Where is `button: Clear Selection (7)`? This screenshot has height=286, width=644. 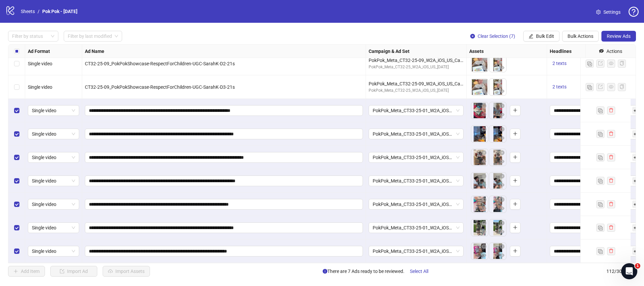 button: Clear Selection (7) is located at coordinates (493, 36).